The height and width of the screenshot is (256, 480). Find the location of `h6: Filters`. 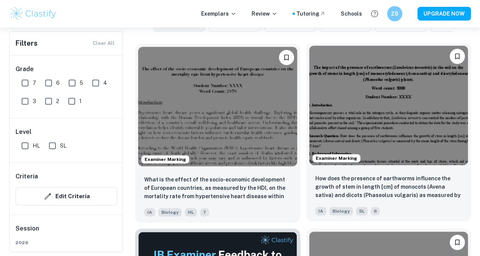

h6: Filters is located at coordinates (27, 43).